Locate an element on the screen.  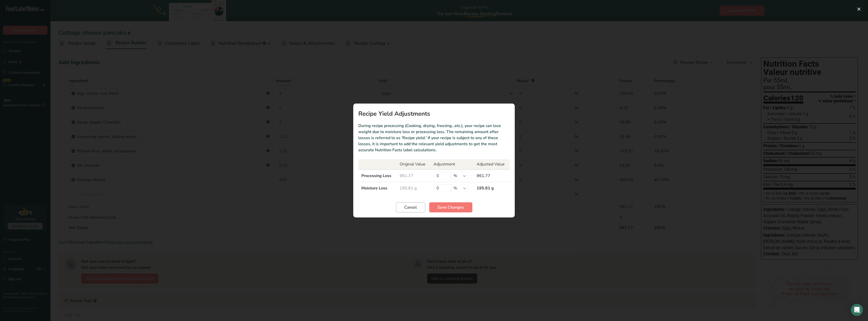
td: Processing Loss is located at coordinates (377, 176).